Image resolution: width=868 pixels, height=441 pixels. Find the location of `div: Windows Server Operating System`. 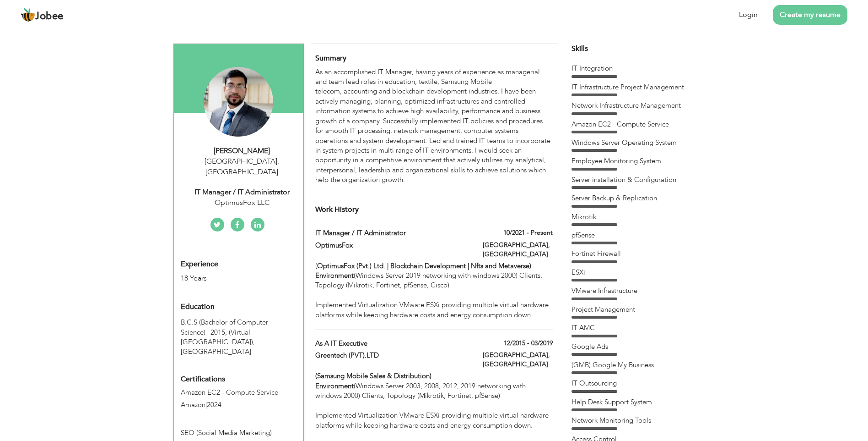

div: Windows Server Operating System is located at coordinates (629, 143).